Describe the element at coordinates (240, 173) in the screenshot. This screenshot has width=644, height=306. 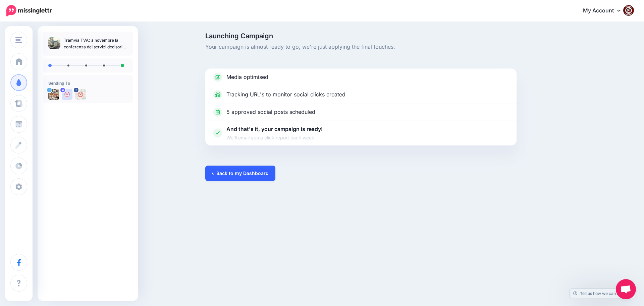
I see `a: Back to my Dashboard` at that location.